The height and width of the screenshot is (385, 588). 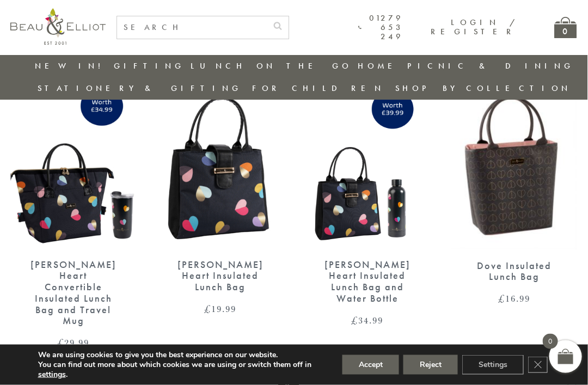 What do you see at coordinates (371, 365) in the screenshot?
I see `button: Accept` at bounding box center [371, 365].